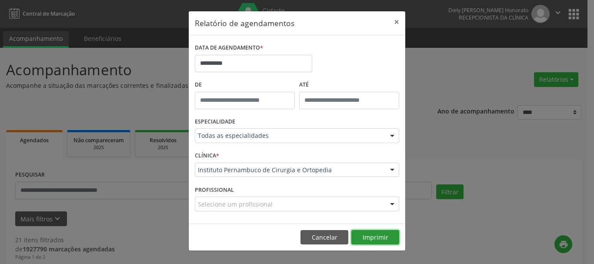  I want to click on span: Todas as especialidades, so click(290, 136).